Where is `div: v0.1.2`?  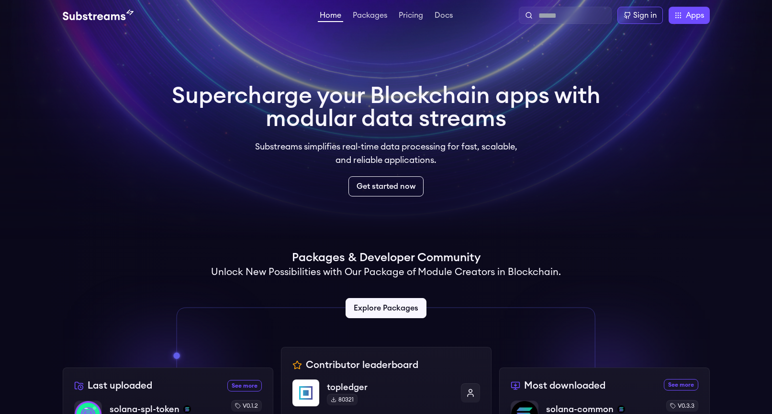
div: v0.1.2 is located at coordinates (247, 405).